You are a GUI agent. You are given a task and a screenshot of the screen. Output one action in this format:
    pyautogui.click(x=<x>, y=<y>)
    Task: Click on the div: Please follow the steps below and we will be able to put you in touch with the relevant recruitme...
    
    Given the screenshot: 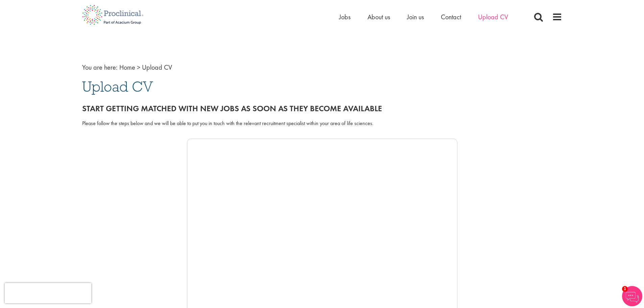 What is the action you would take?
    pyautogui.click(x=322, y=124)
    